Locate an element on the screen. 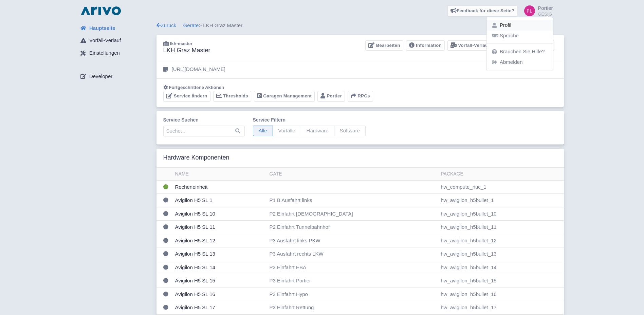 Image resolution: width=644 pixels, height=315 pixels. div: > LKH Graz Master is located at coordinates (360, 25).